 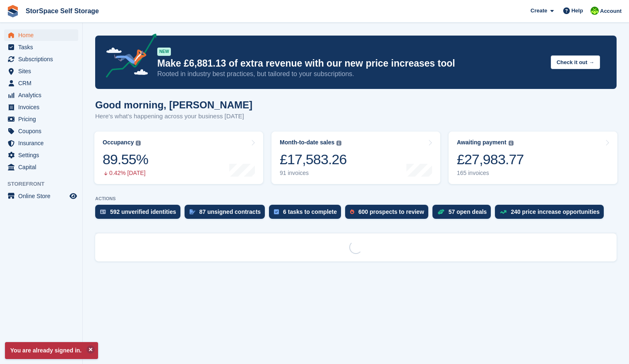 I want to click on span: Subscriptions, so click(x=43, y=59).